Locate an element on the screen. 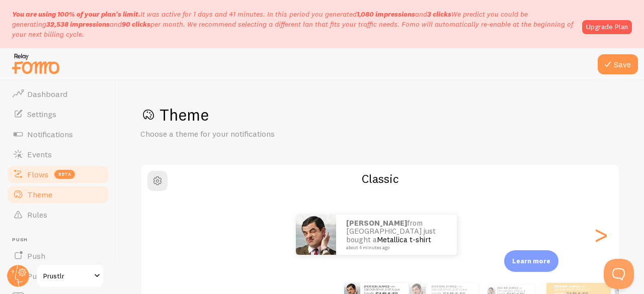 The width and height of the screenshot is (644, 294). div: Next slide is located at coordinates (601, 235).